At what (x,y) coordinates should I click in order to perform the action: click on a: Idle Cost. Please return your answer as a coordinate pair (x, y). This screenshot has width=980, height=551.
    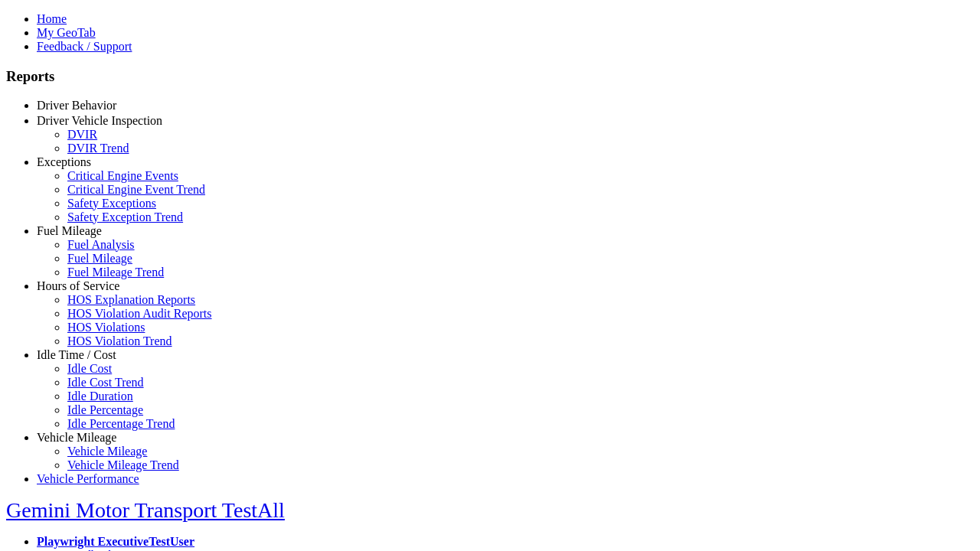
    Looking at the image, I should click on (90, 368).